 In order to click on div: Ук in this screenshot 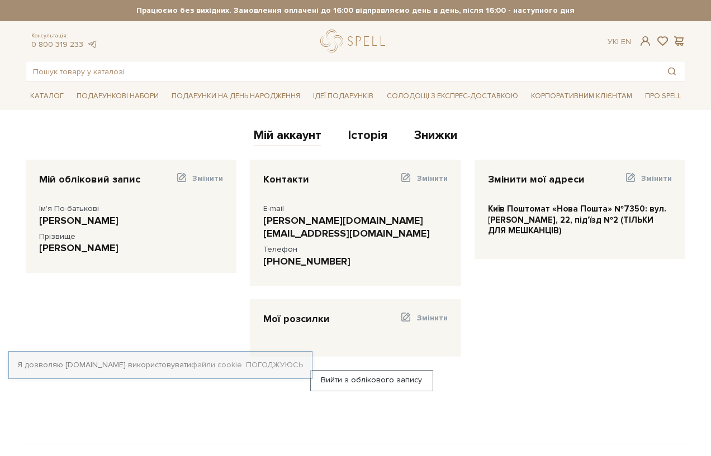, I will do `click(619, 42)`.